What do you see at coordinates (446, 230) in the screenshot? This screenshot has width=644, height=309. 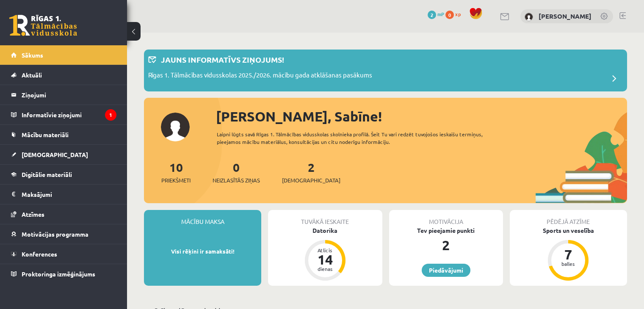 I see `div: Tev pieejamie punkti` at bounding box center [446, 230].